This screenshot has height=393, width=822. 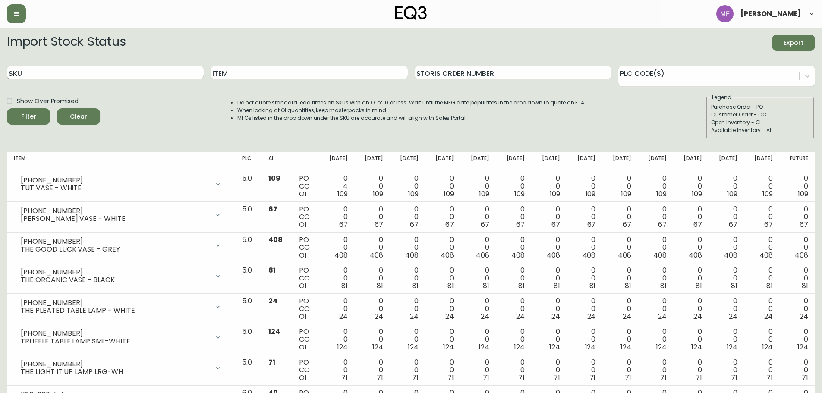 What do you see at coordinates (115, 372) in the screenshot?
I see `div: THE LIGHT IT UP LAMP LRG-WH` at bounding box center [115, 372].